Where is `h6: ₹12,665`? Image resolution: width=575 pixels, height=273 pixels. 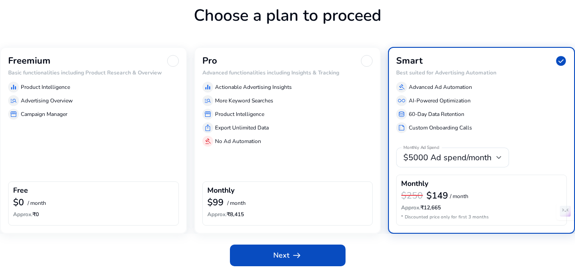
h6: ₹12,665 is located at coordinates (482, 208).